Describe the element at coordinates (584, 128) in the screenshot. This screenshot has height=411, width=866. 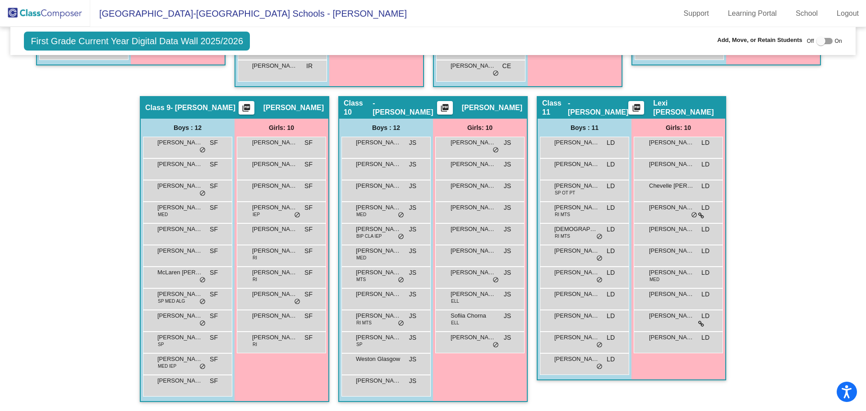
I see `div: Boys : 11` at that location.